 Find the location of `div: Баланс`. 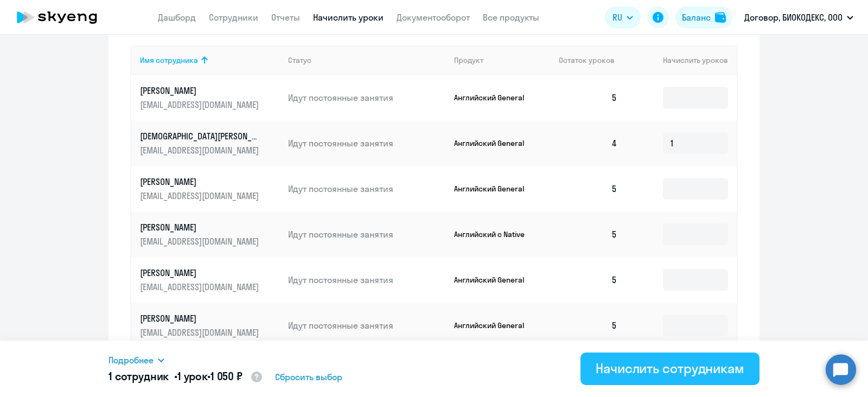

div: Баланс is located at coordinates (696, 17).